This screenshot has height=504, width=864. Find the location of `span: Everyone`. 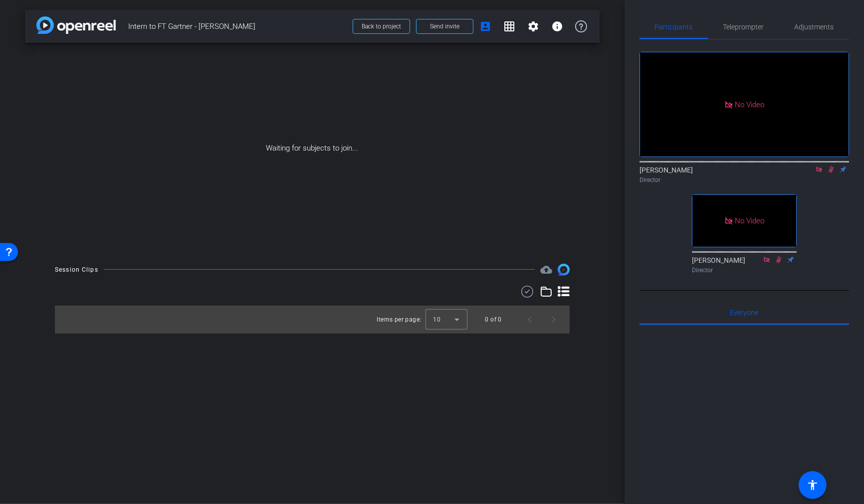

span: Everyone is located at coordinates (744, 313).